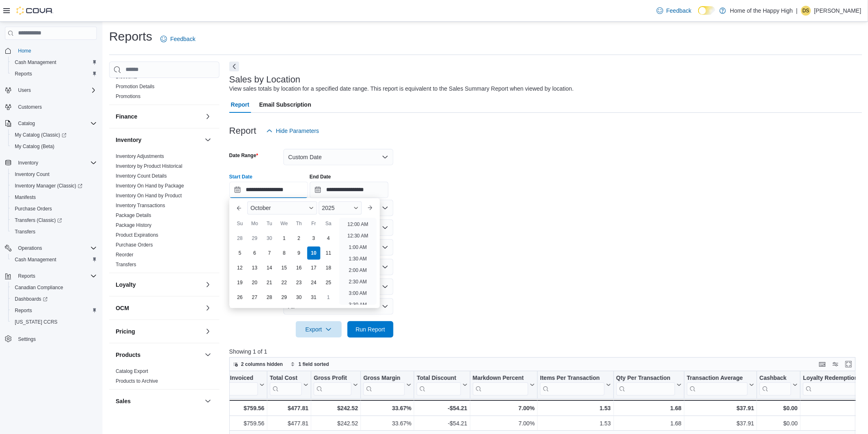 This screenshot has height=434, width=868. Describe the element at coordinates (358, 259) in the screenshot. I see `li: 1:30 AM` at that location.